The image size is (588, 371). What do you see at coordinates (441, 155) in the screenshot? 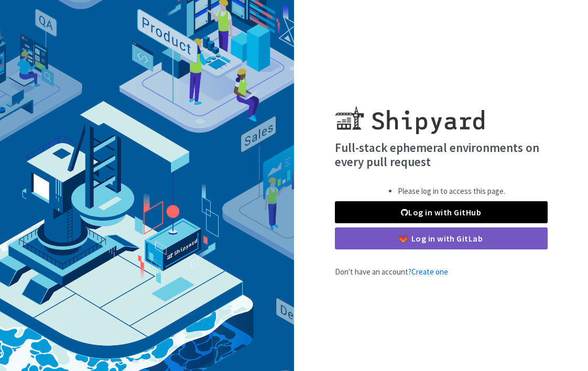
I see `h4: Full-stack ephemeral environments on every pull request` at bounding box center [441, 155].